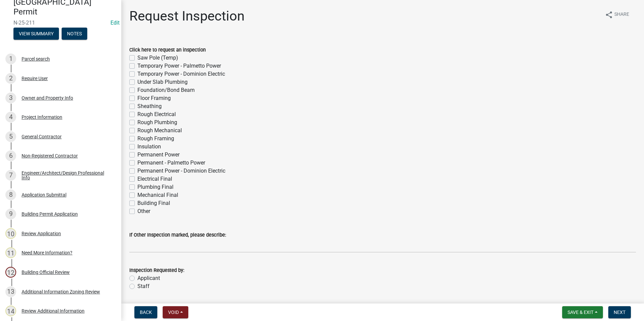 This screenshot has height=321, width=644. Describe the element at coordinates (53, 311) in the screenshot. I see `div: Review Additional Information` at that location.